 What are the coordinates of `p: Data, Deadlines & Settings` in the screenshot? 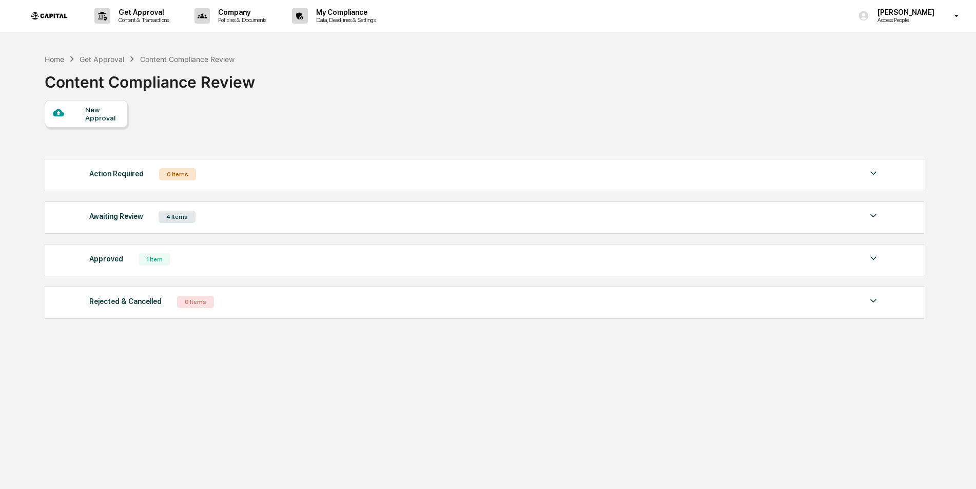 It's located at (344, 20).